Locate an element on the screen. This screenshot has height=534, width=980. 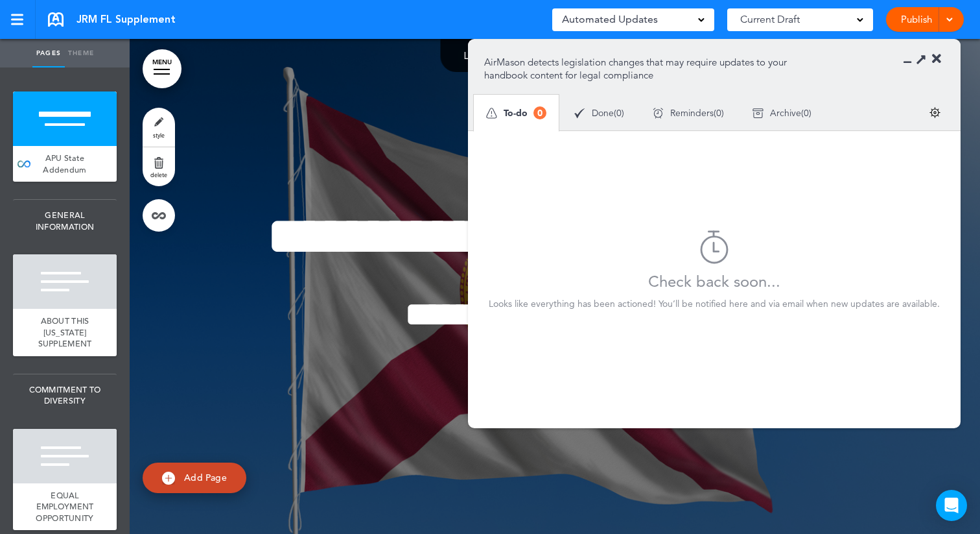
a: Publish is located at coordinates (916, 19).